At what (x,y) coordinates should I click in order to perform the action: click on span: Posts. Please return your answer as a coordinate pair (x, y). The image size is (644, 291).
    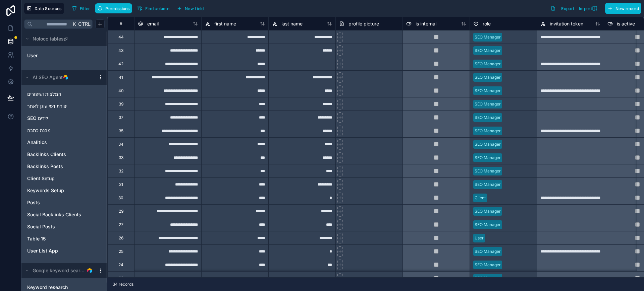
    Looking at the image, I should click on (33, 203).